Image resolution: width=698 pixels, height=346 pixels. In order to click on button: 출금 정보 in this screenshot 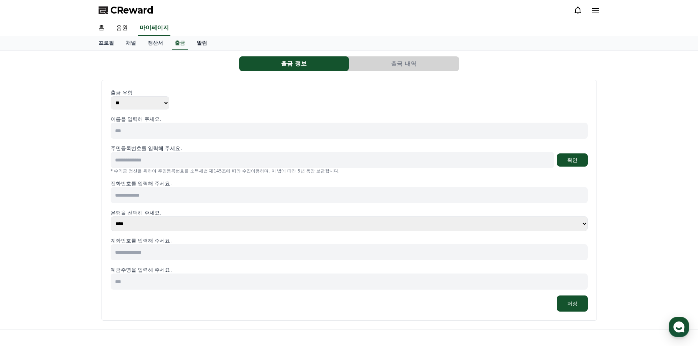, I will do `click(294, 64)`.